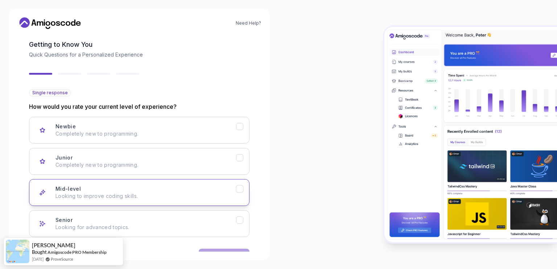 Image resolution: width=557 pixels, height=269 pixels. What do you see at coordinates (146, 228) in the screenshot?
I see `p: Looking for advanced topics.` at bounding box center [146, 228].